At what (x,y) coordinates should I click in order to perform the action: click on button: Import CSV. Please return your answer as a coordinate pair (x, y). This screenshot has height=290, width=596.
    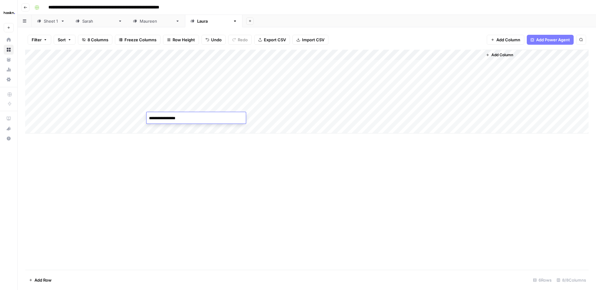
    Looking at the image, I should click on (311, 40).